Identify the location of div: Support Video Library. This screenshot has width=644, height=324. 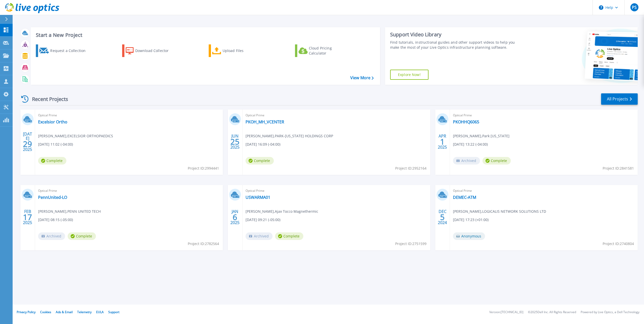
(455, 34).